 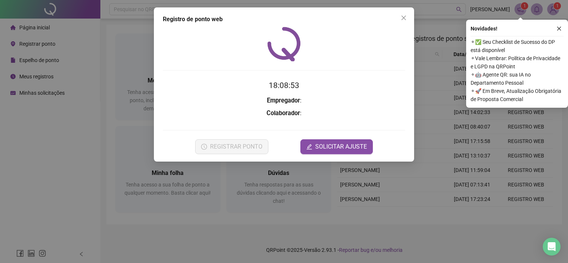 What do you see at coordinates (552, 247) in the screenshot?
I see `div: Open Intercom Messenger` at bounding box center [552, 247].